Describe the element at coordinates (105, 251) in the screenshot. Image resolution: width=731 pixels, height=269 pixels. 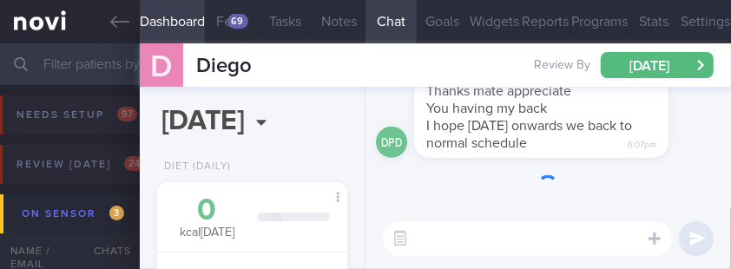
I see `div: Chats` at that location.